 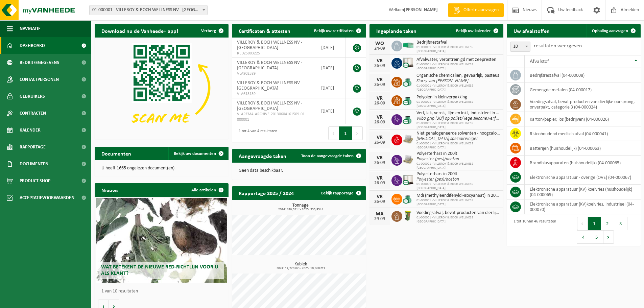 What do you see at coordinates (540, 61) in the screenshot?
I see `span: Afvalstof` at bounding box center [540, 61].